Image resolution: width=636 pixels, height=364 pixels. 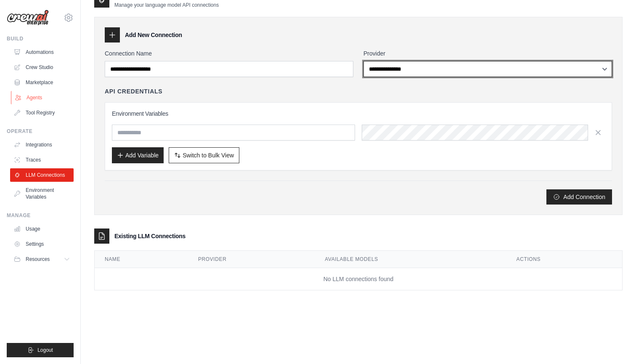 What do you see at coordinates (42, 229) in the screenshot?
I see `a: Usage` at bounding box center [42, 229].